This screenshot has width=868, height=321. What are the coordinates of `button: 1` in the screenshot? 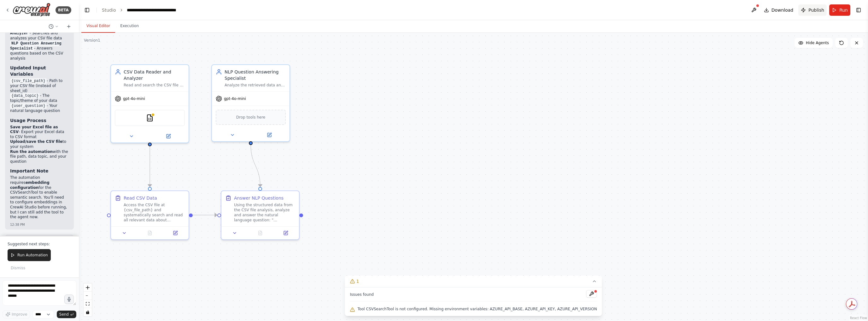 It's located at (473, 281).